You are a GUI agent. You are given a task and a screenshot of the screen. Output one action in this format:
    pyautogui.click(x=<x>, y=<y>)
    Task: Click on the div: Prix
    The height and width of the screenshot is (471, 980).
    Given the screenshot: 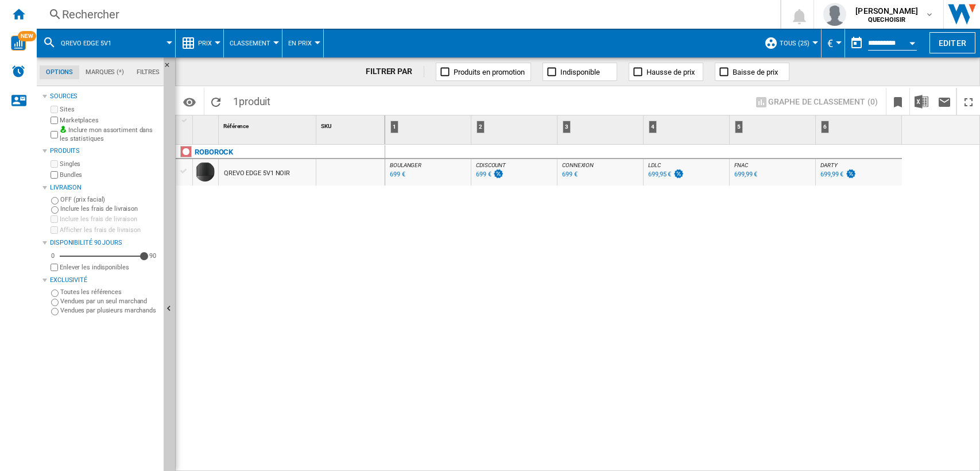 What is the action you would take?
    pyautogui.click(x=199, y=43)
    